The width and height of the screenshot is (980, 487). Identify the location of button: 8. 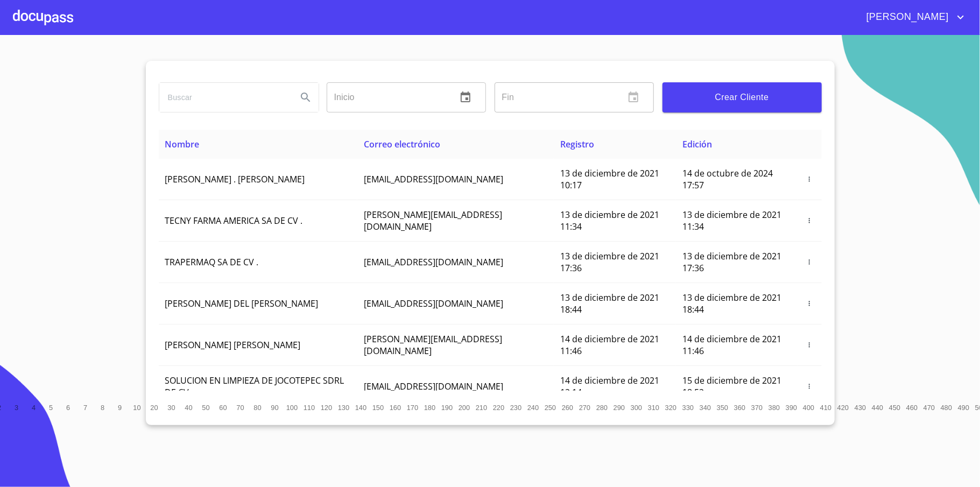
(103, 408).